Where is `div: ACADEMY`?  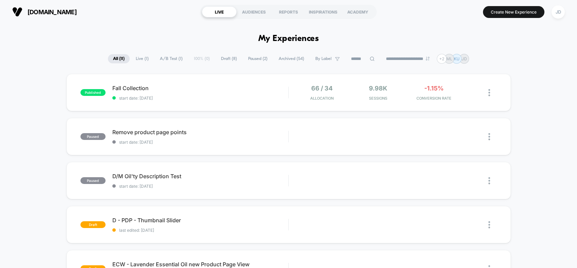
div: ACADEMY is located at coordinates (358, 12).